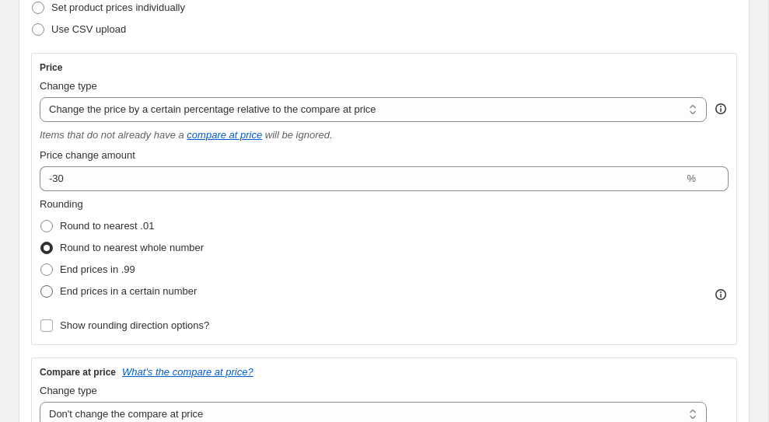 Image resolution: width=769 pixels, height=422 pixels. I want to click on span: Rounding, so click(61, 204).